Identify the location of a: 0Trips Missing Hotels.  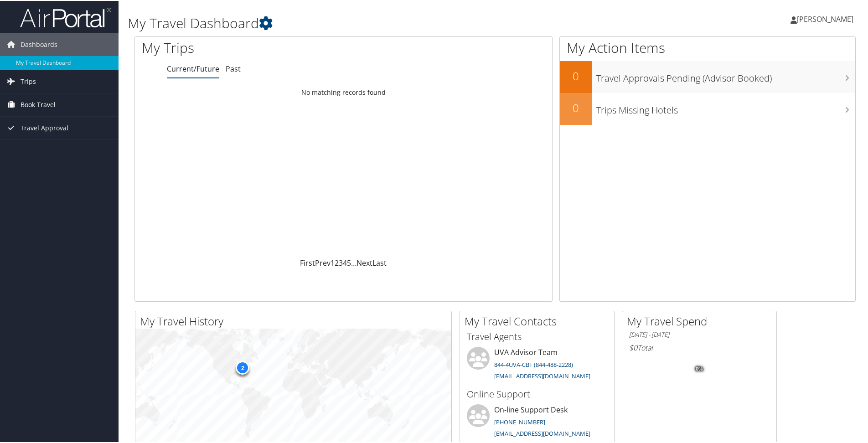
(708, 108).